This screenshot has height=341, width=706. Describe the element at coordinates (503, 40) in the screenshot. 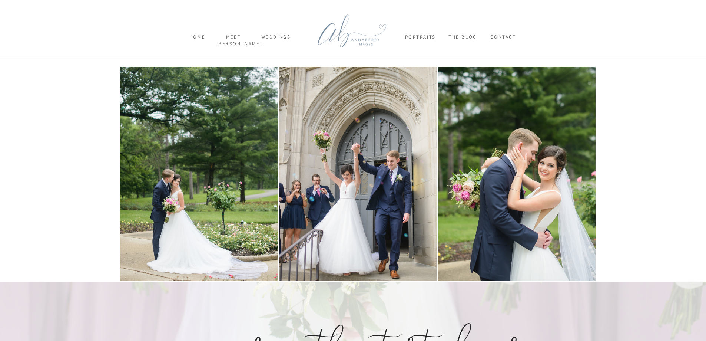

I see `a: CONTACT` at that location.